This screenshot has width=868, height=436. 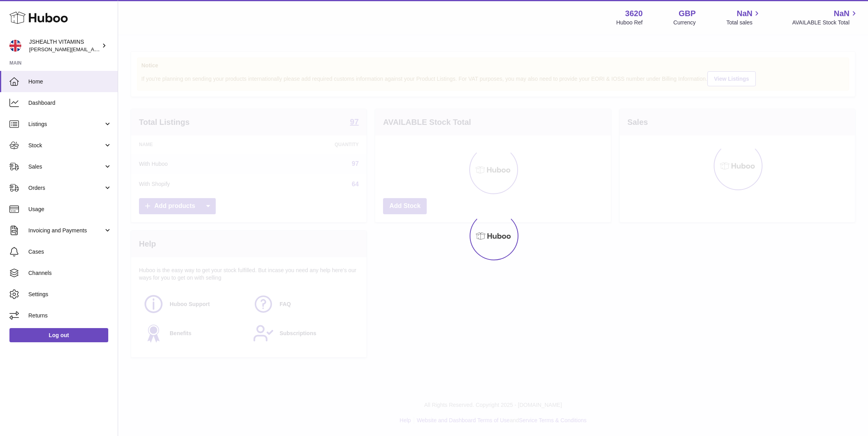 I want to click on div: Huboo Ref, so click(x=630, y=23).